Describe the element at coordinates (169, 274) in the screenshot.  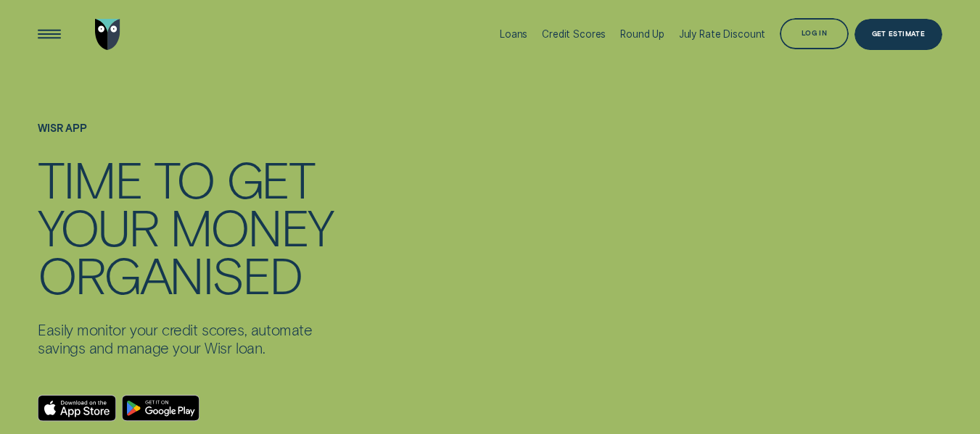
I see `div: ORGANISED` at that location.